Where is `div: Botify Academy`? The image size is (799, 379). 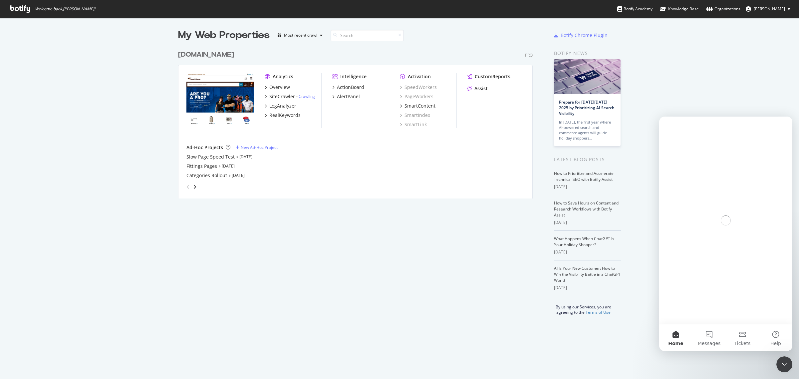 div: Botify Academy is located at coordinates (635, 9).